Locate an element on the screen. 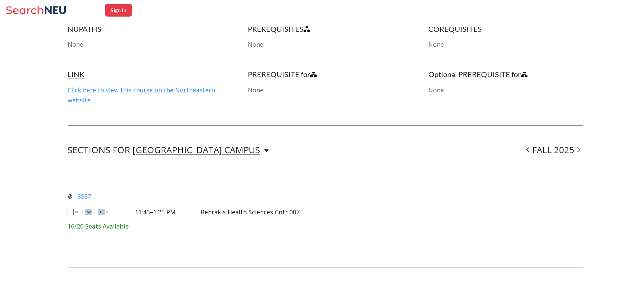 The width and height of the screenshot is (644, 308). div: 16/20 Seats Available is located at coordinates (184, 226).